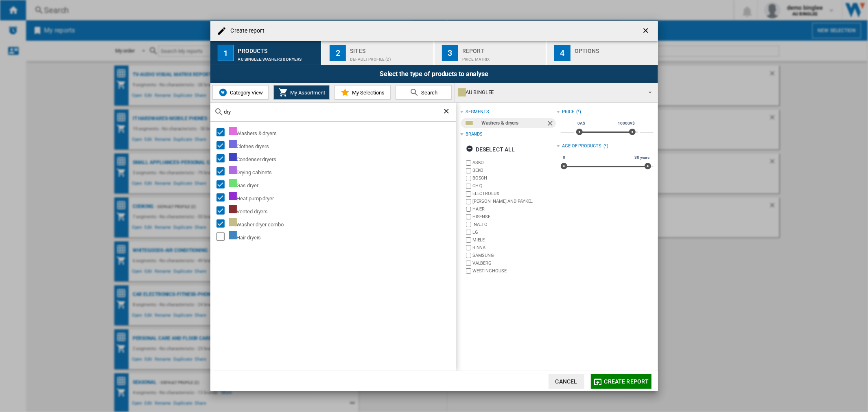 The width and height of the screenshot is (868, 412). Describe the element at coordinates (514, 247) in the screenshot. I see `label: RINNAI` at that location.